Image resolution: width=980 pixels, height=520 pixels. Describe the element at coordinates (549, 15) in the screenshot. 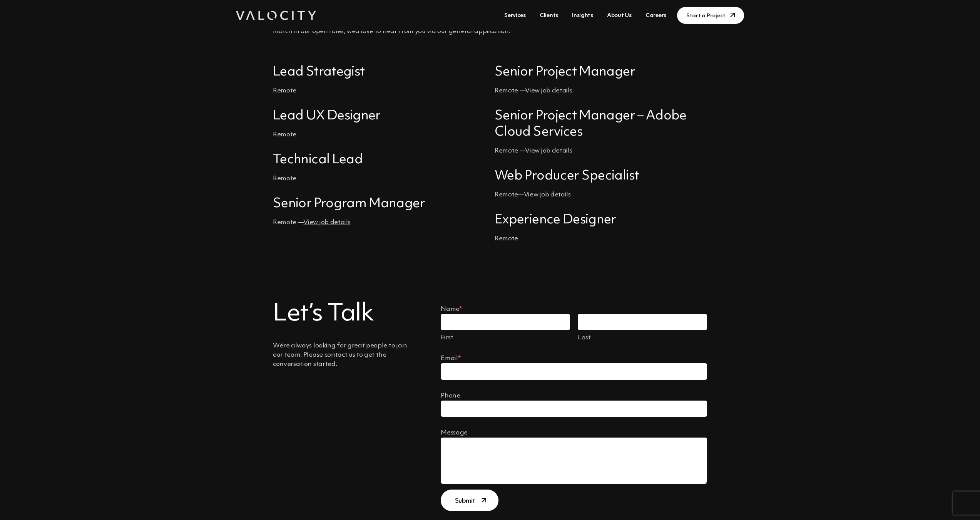

I see `a: Clients` at that location.